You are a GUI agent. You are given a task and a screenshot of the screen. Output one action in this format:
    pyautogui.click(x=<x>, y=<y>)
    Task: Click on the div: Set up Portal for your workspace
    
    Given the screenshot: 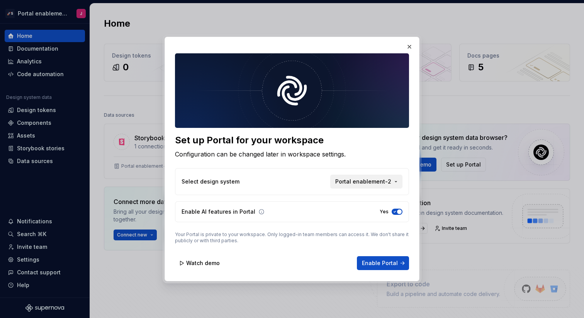 What is the action you would take?
    pyautogui.click(x=292, y=140)
    